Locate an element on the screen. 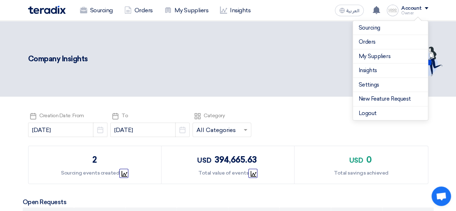 This screenshot has height=211, width=456. span: 0 is located at coordinates (369, 159).